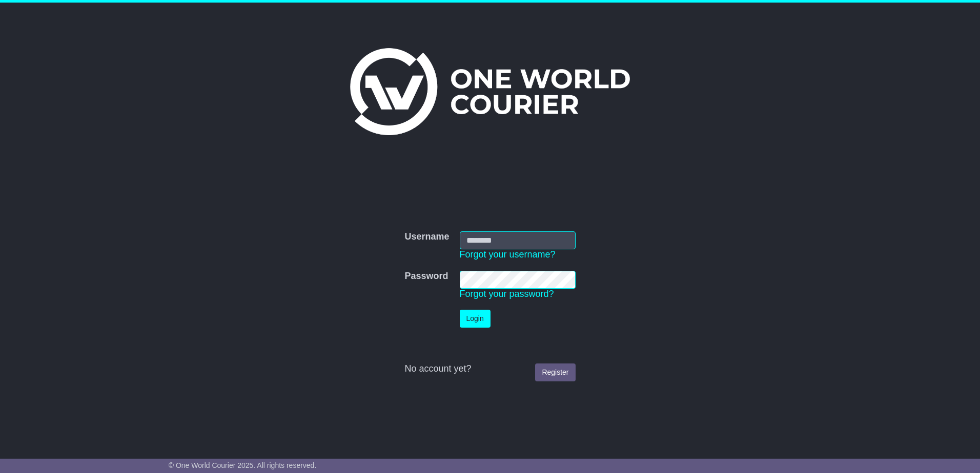  I want to click on a: Forgot your username?, so click(508, 255).